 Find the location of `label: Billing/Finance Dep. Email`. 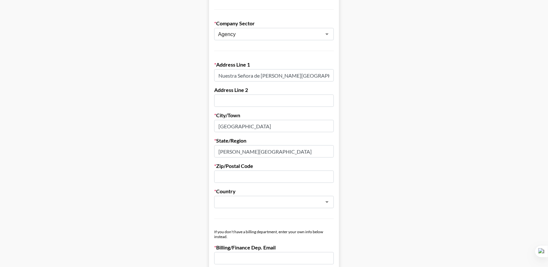

label: Billing/Finance Dep. Email is located at coordinates (274, 248).